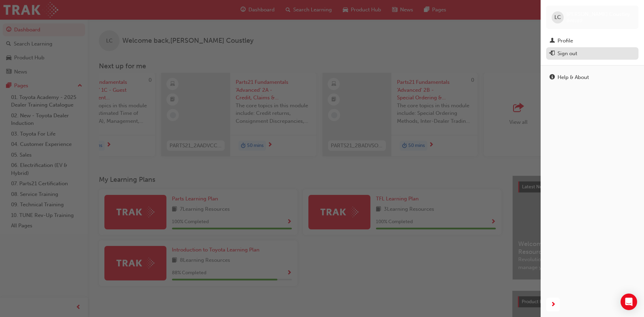  I want to click on span: man-icon, so click(552, 41).